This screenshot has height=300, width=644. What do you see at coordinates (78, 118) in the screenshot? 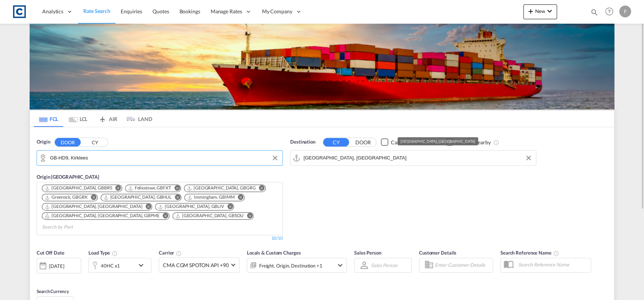
I see `md-tab-item: LCL` at bounding box center [78, 118].